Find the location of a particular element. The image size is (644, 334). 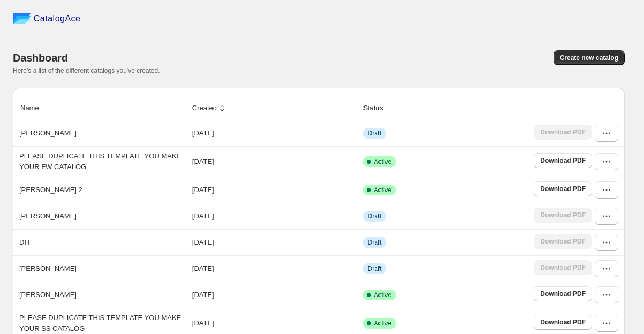

button: Create new catalog is located at coordinates (589, 58).